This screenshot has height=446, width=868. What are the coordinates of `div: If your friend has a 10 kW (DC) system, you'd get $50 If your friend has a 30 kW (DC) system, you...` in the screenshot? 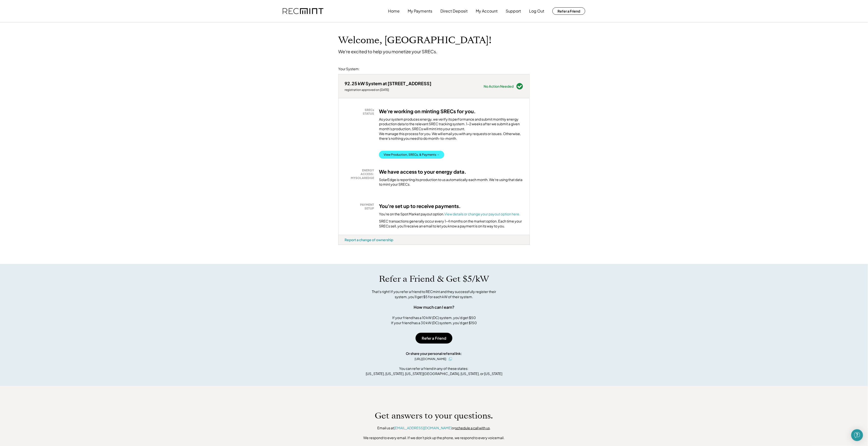 It's located at (434, 320).